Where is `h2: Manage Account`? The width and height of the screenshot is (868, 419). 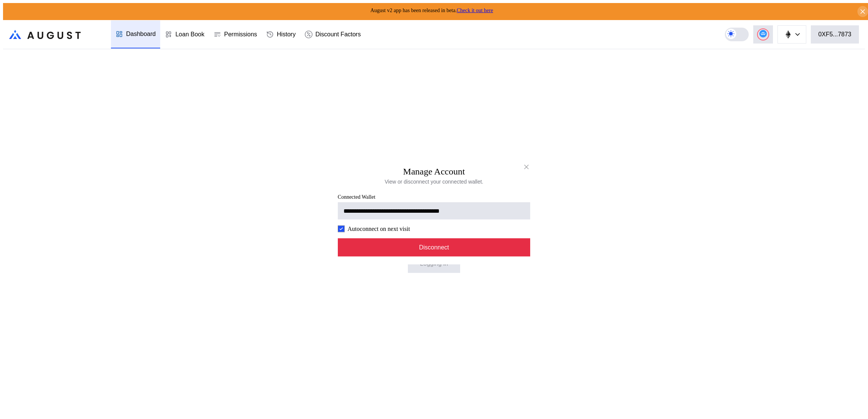 h2: Manage Account is located at coordinates (433, 171).